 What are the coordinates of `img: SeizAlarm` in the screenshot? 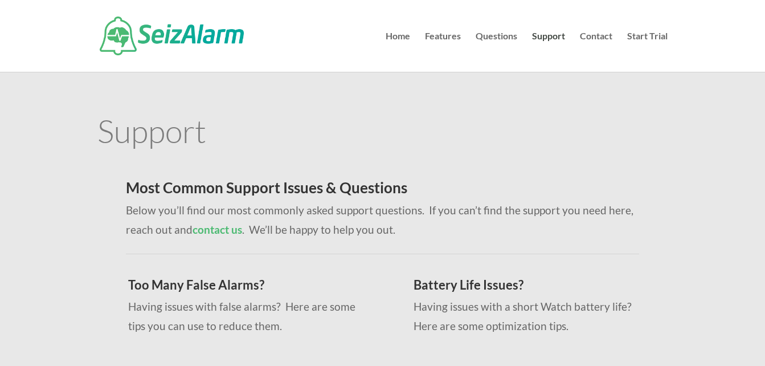 It's located at (172, 36).